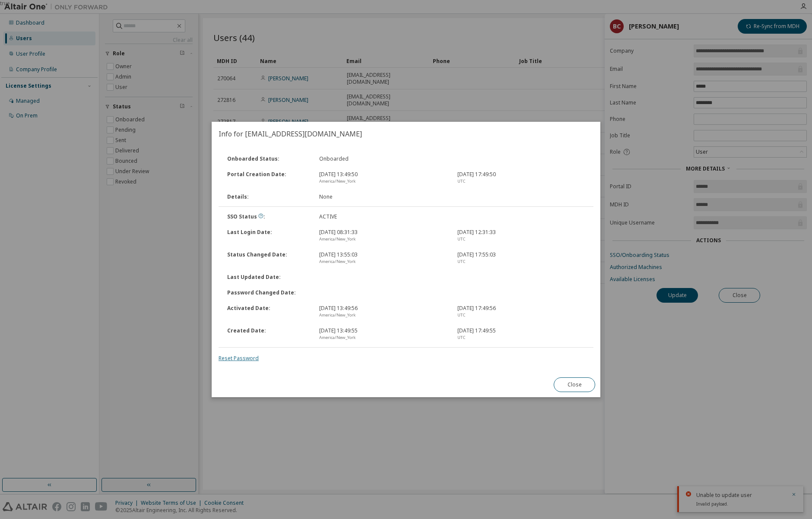 The image size is (812, 519). Describe the element at coordinates (383, 217) in the screenshot. I see `div: ACTIVE` at that location.